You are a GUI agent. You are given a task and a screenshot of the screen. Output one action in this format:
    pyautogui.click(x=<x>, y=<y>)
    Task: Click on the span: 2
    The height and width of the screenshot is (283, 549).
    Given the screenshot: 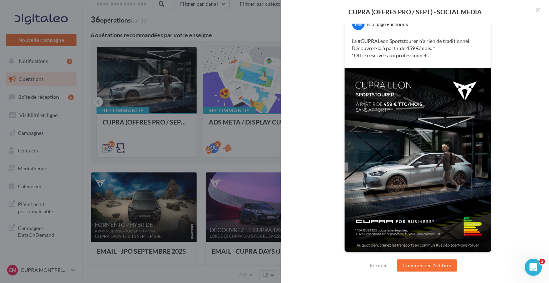 What is the action you would take?
    pyautogui.click(x=543, y=261)
    